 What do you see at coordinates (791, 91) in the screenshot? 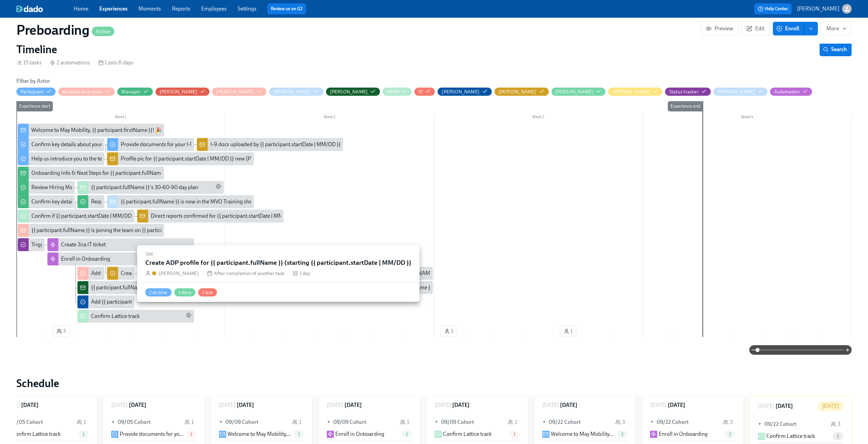
I see `button: Automation` at bounding box center [791, 91].